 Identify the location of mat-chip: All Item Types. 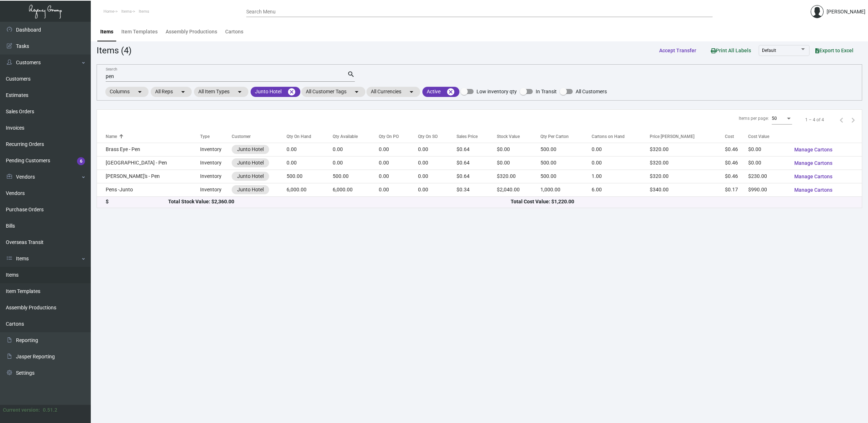
(221, 92).